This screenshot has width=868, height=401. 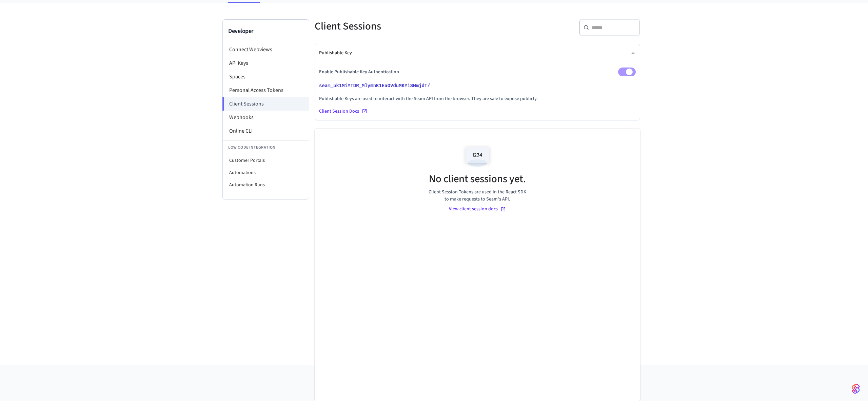 What do you see at coordinates (477, 196) in the screenshot?
I see `span: Client Session Tokens are used in the React SDK to make requests to Seam's API.` at bounding box center [477, 196].